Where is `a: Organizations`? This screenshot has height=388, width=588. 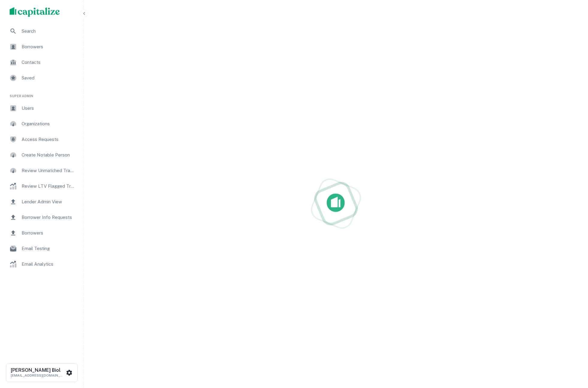
a: Organizations is located at coordinates (41, 124).